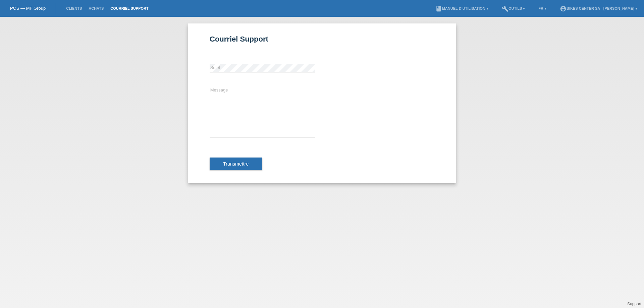 Image resolution: width=644 pixels, height=308 pixels. What do you see at coordinates (542, 9) in the screenshot?
I see `a: FR ▾` at bounding box center [542, 9].